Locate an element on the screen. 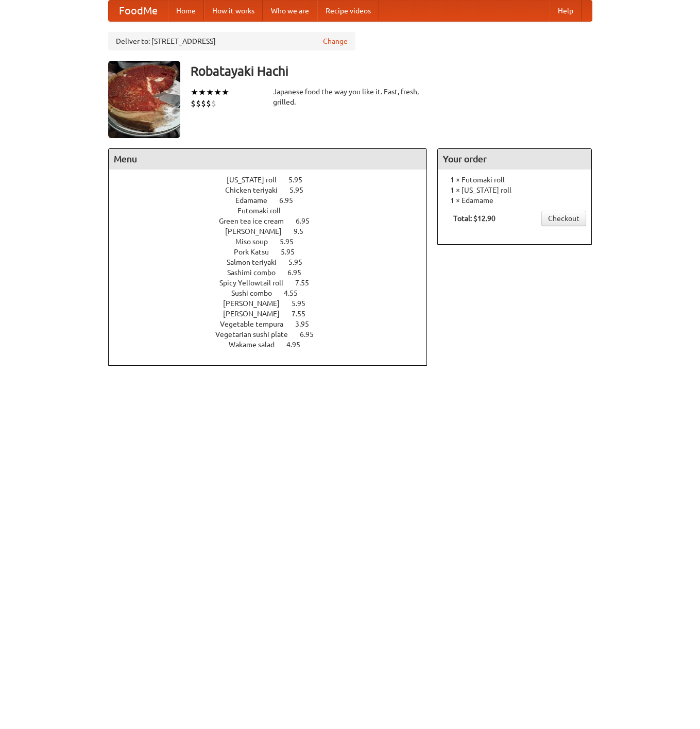  a: Chicken teriyaki 5.95 is located at coordinates (273, 190).